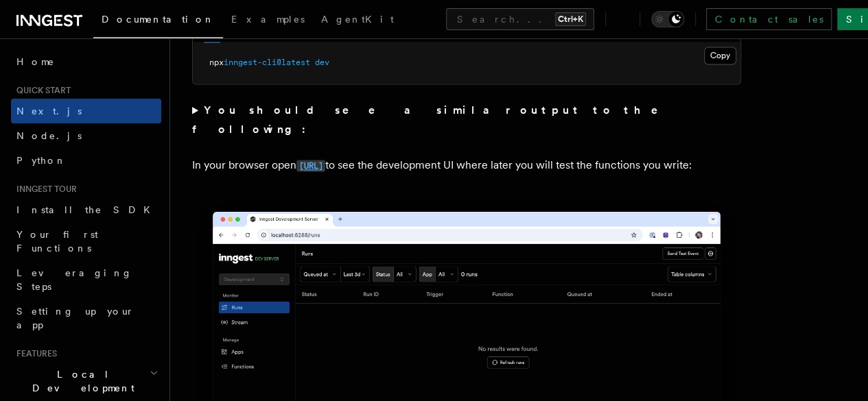 The image size is (868, 401). Describe the element at coordinates (322, 62) in the screenshot. I see `span: dev` at that location.